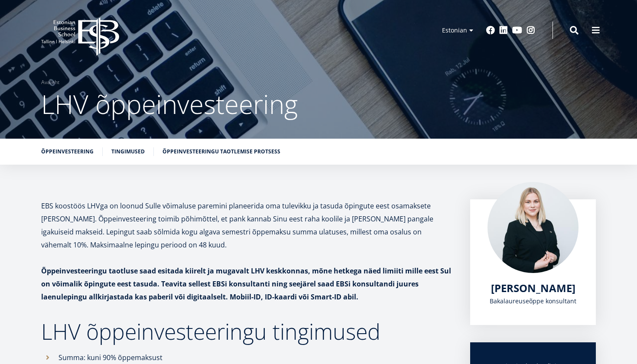 This screenshot has height=364, width=637. What do you see at coordinates (517, 30) in the screenshot?
I see `a: Youtube` at bounding box center [517, 30].